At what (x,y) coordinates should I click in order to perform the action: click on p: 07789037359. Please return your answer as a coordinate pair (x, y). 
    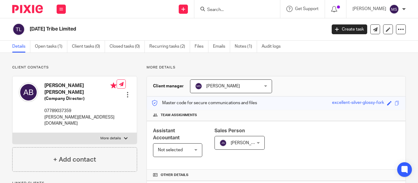
    Looking at the image, I should click on (80, 111).